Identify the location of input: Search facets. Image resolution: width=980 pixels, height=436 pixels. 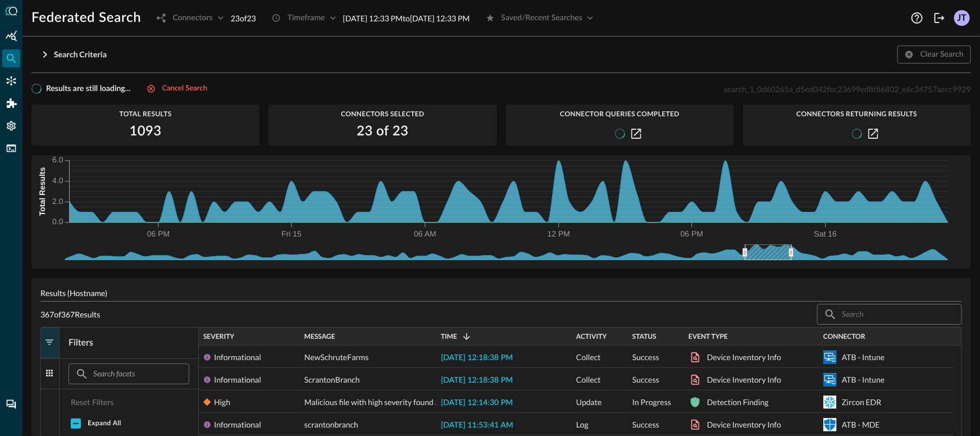
(128, 373).